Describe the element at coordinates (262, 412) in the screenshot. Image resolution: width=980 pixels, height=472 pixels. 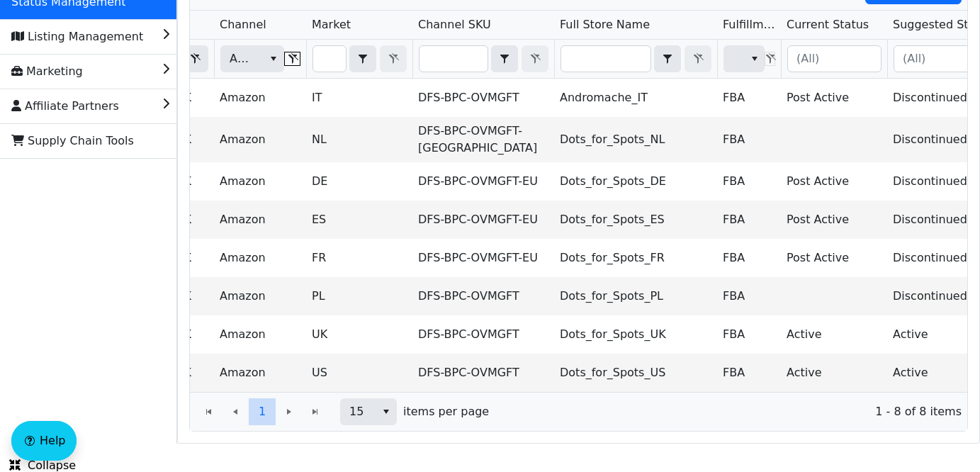
I see `span: 1` at that location.